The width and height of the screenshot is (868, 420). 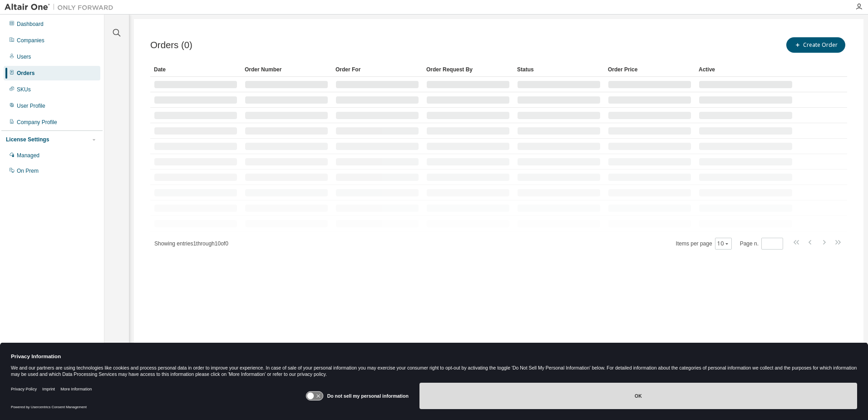 I want to click on div: Dashboard, so click(x=30, y=24).